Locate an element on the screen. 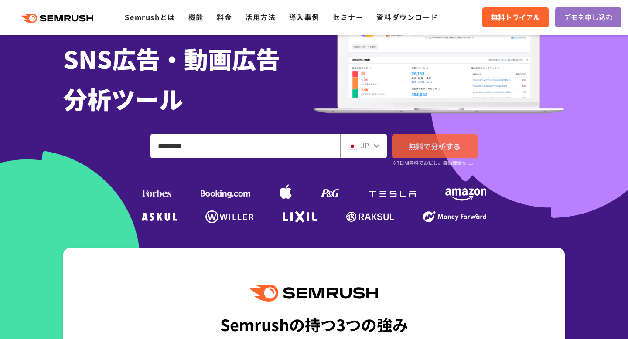 This screenshot has width=628, height=339. a: Semrushとは is located at coordinates (150, 17).